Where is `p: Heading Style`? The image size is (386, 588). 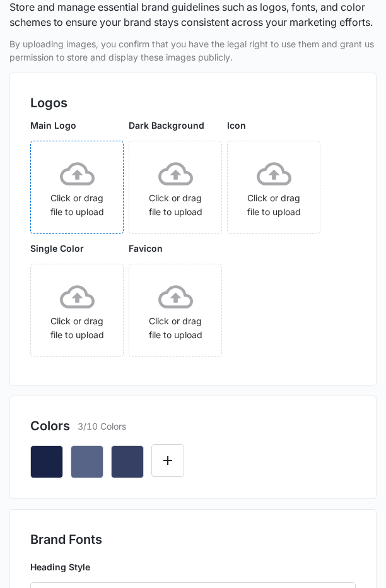
p: Heading Style is located at coordinates (192, 566).